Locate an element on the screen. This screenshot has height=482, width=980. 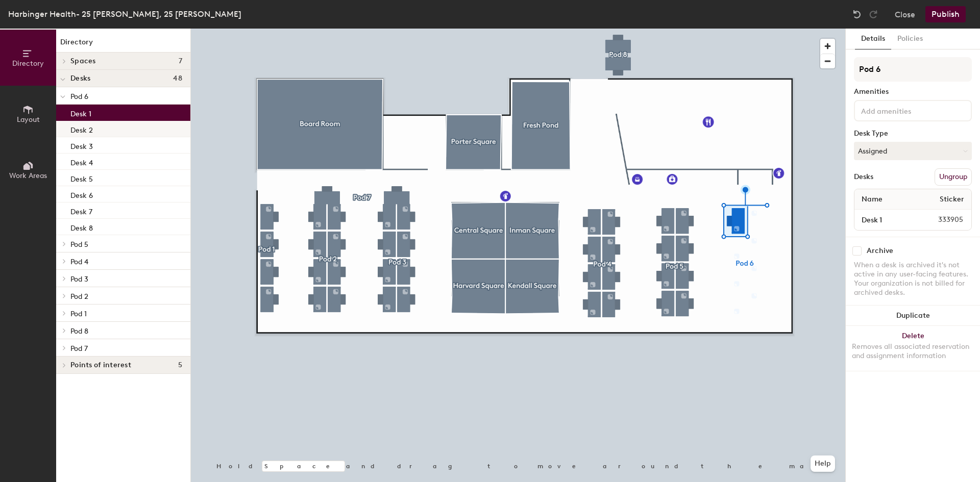
button: Assigned is located at coordinates (912, 151).